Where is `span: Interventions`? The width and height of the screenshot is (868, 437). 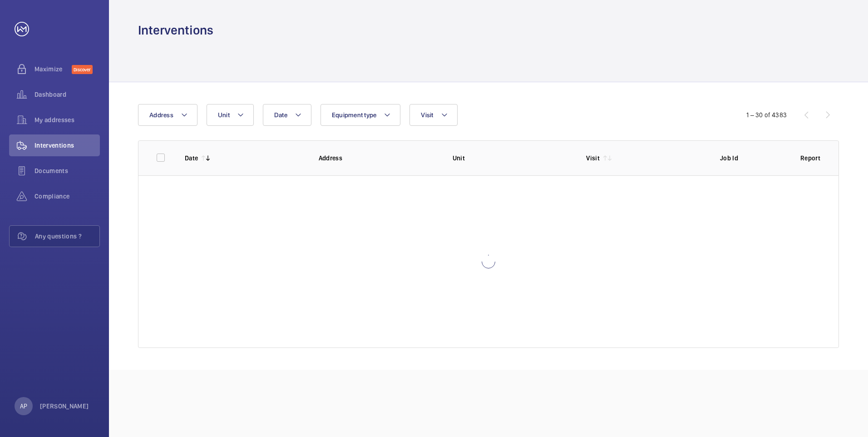
span: Interventions is located at coordinates (67, 146).